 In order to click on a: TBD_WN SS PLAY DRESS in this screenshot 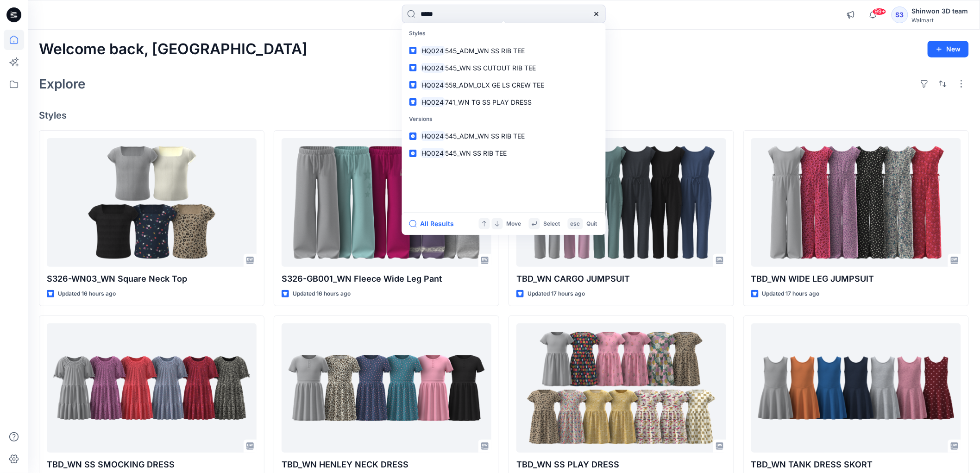, I will do `click(621, 387)`.